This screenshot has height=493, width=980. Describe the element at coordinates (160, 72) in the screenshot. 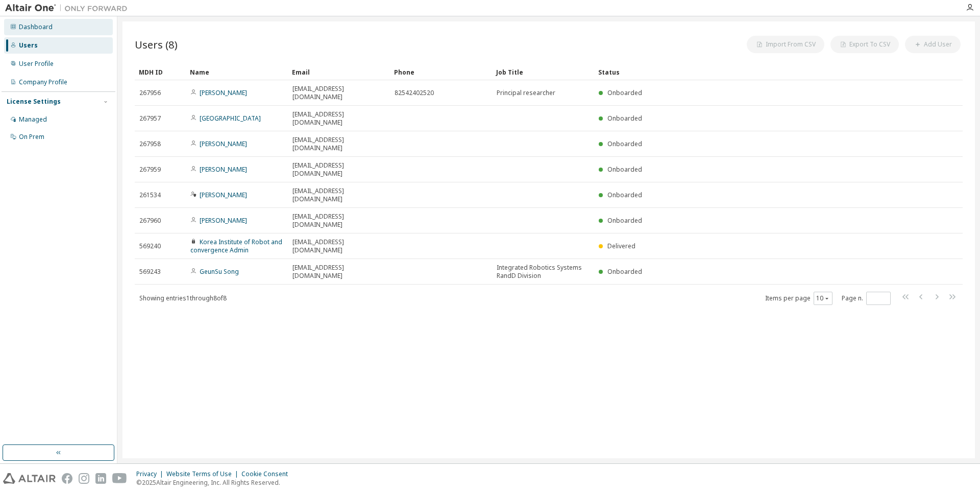

I see `div: MDH ID` at that location.